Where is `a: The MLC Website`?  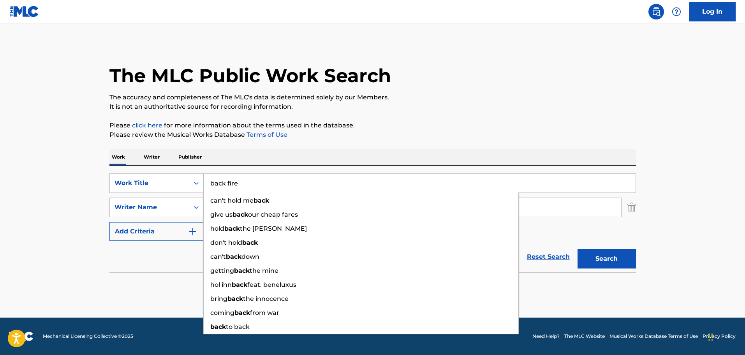 a: The MLC Website is located at coordinates (584, 336).